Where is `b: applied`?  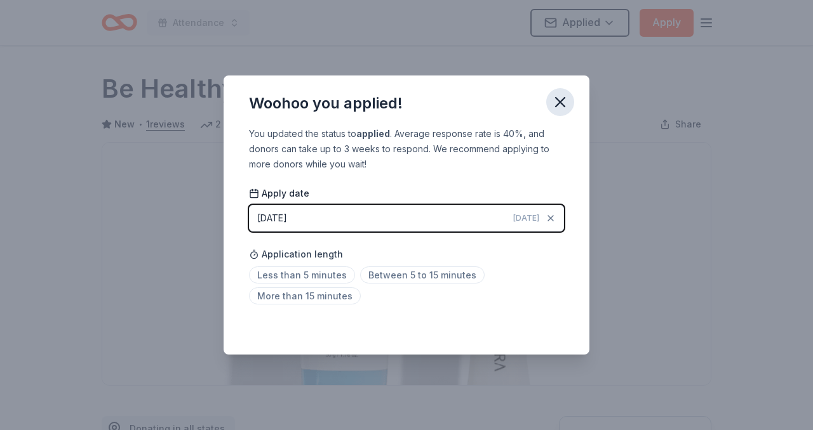 b: applied is located at coordinates (373, 133).